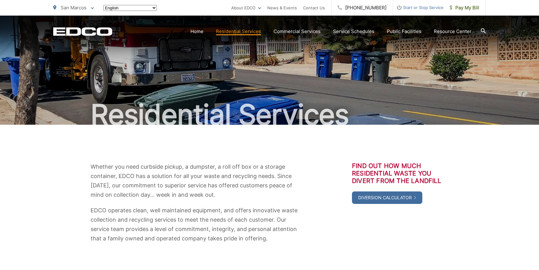 This screenshot has width=539, height=270. I want to click on h1: Residential Services, so click(270, 115).